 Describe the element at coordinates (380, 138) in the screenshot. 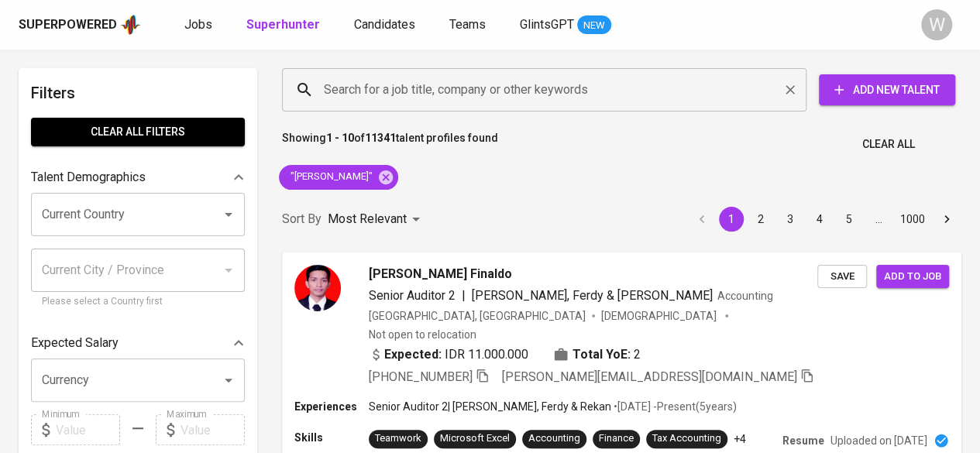

I see `b: 11341` at that location.